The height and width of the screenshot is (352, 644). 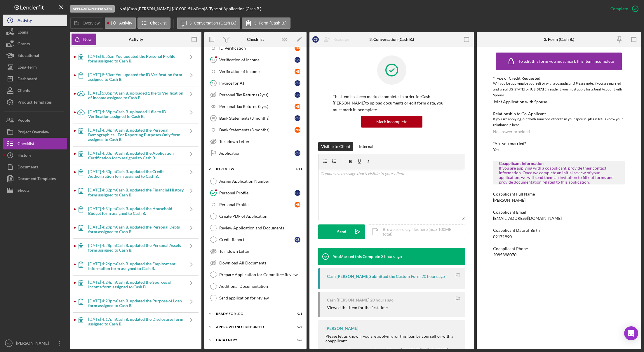 What do you see at coordinates (297, 340) in the screenshot?
I see `div: 0 / 6` at bounding box center [297, 340].